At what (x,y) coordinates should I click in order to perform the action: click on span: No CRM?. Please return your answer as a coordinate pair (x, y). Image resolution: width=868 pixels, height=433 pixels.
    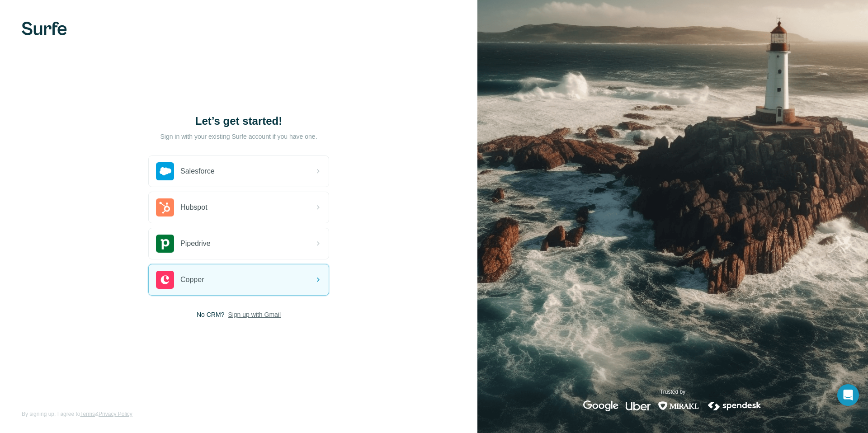
    Looking at the image, I should click on (211, 315).